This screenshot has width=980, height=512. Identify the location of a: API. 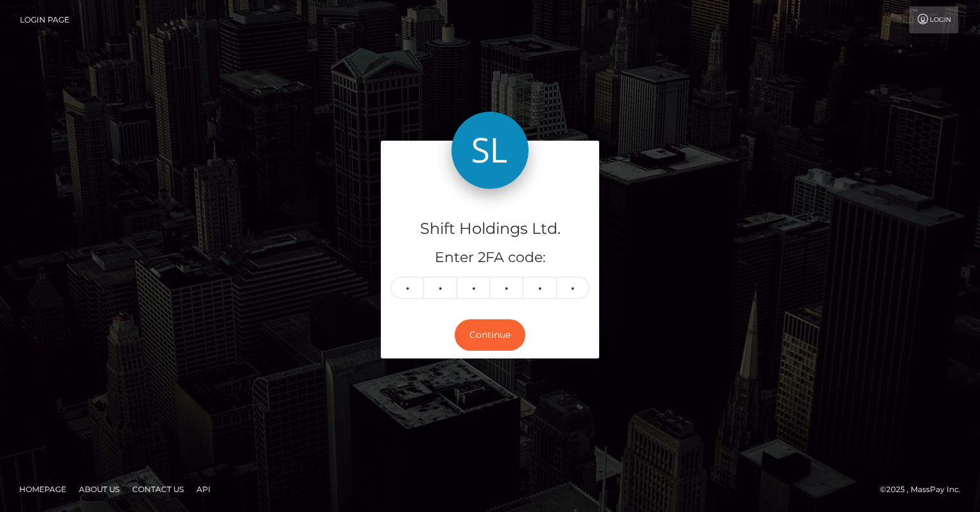
(204, 489).